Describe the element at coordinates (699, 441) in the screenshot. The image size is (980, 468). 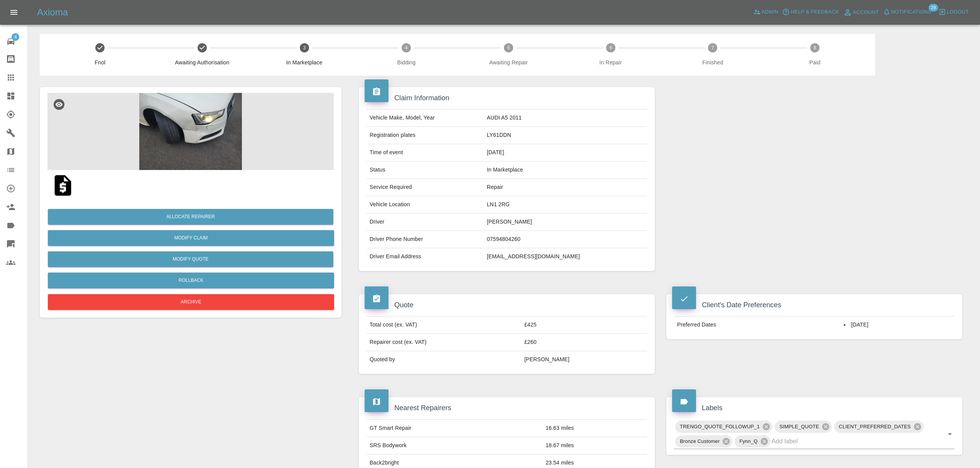
I see `span: Bronze Customer` at that location.